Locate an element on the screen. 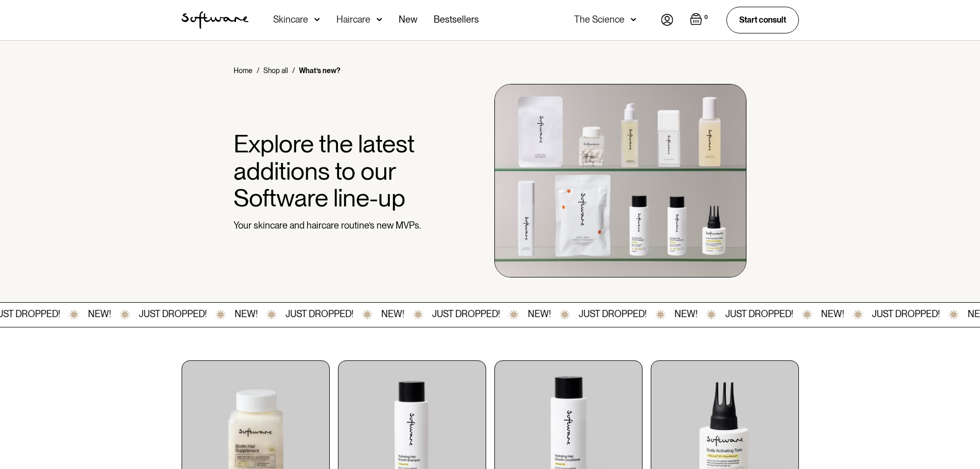  div: Haircare is located at coordinates (353, 20).